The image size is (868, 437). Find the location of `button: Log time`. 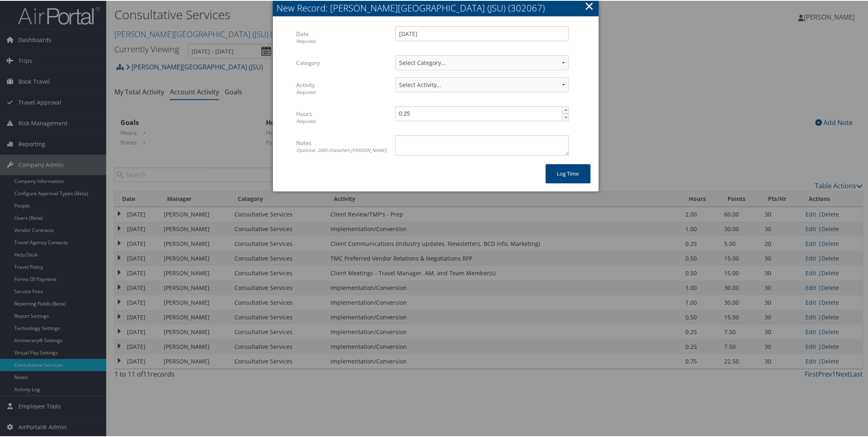

button: Log time is located at coordinates (568, 173).